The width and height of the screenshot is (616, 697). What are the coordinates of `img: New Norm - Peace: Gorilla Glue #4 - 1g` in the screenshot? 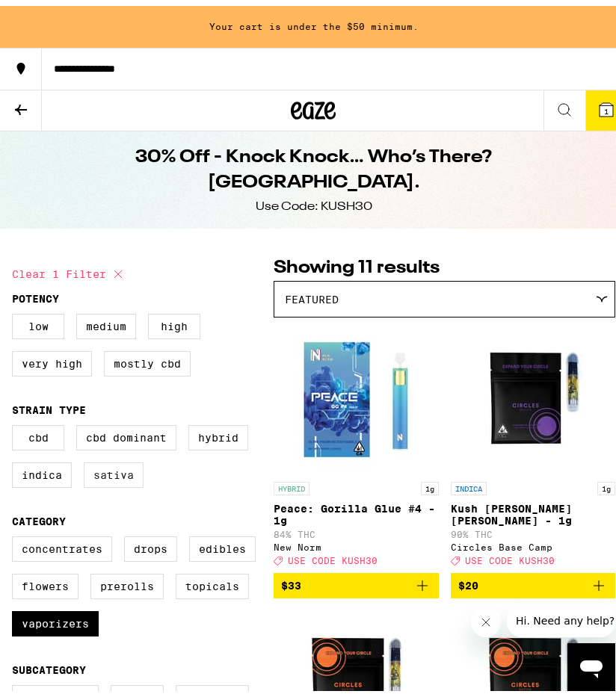 It's located at (356, 394).